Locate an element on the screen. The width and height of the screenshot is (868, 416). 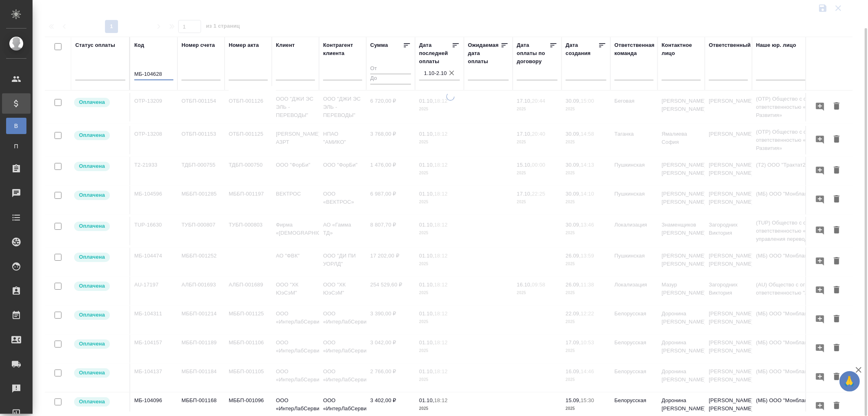
div: Ответственный is located at coordinates (729, 45).